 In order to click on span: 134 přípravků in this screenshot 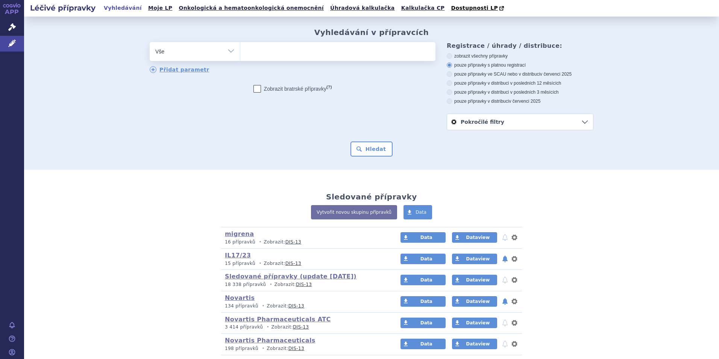, I will do `click(241, 306)`.